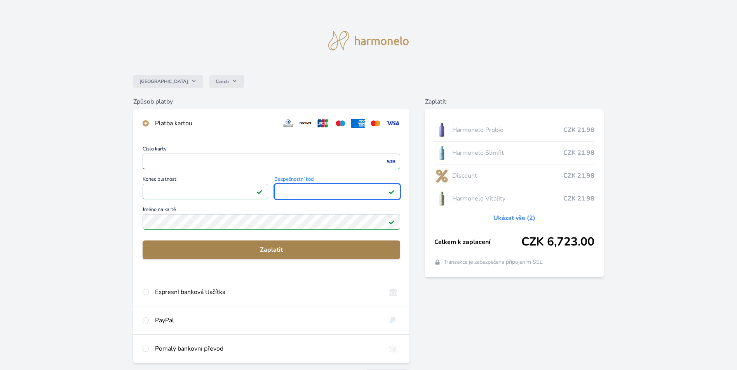  Describe the element at coordinates (271, 211) in the screenshot. I see `span: Jméno na kartě` at that location.